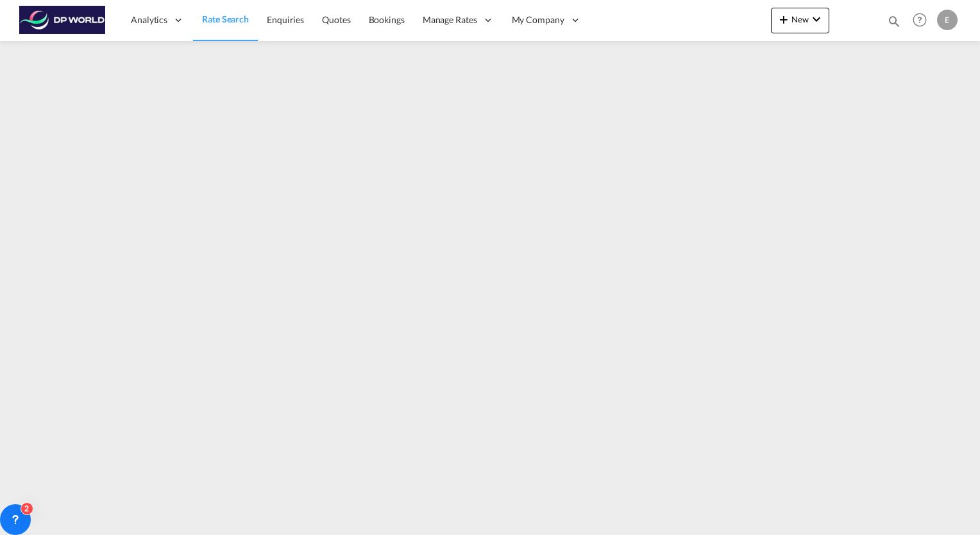  What do you see at coordinates (923, 21) in the screenshot?
I see `div: Help` at bounding box center [923, 21].